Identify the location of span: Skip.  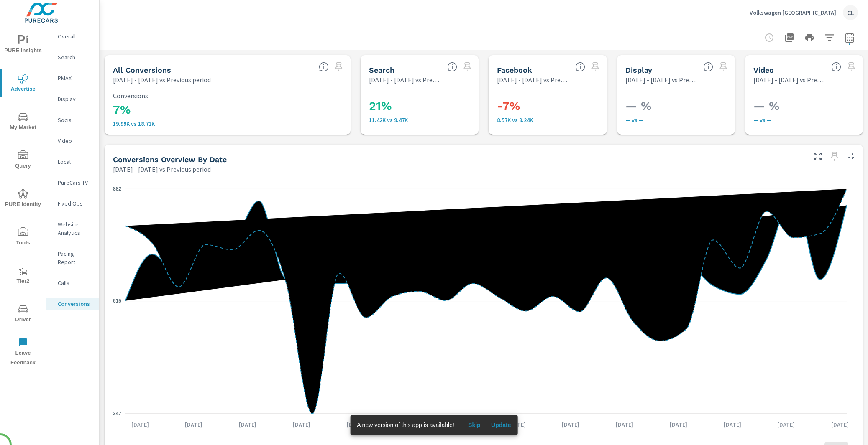
(474, 426).